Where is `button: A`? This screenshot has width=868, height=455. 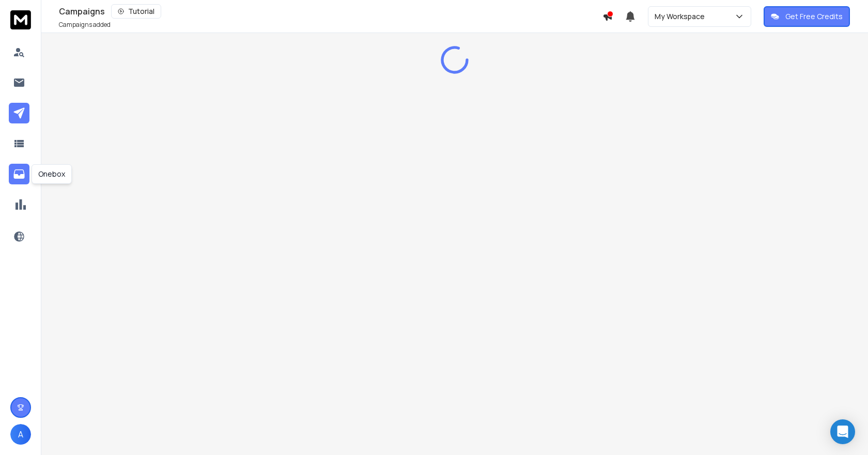
button: A is located at coordinates (21, 434).